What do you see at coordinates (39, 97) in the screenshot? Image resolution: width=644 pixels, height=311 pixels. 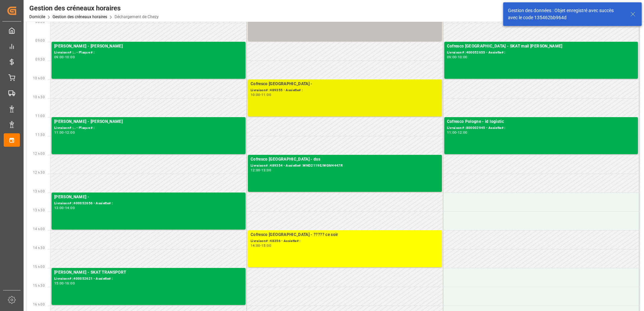 I see `span: 10 h 30` at bounding box center [39, 97].